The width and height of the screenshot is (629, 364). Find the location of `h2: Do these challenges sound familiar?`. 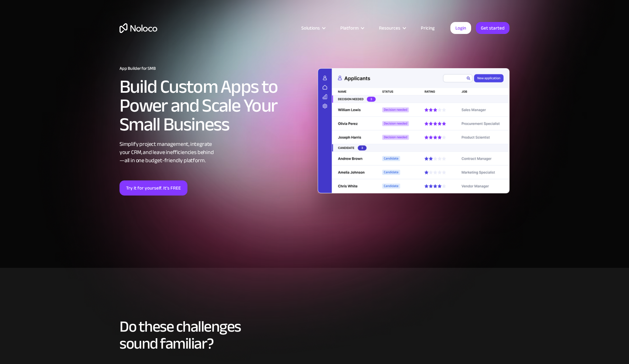

h2: Do these challenges sound familiar? is located at coordinates (315, 336).